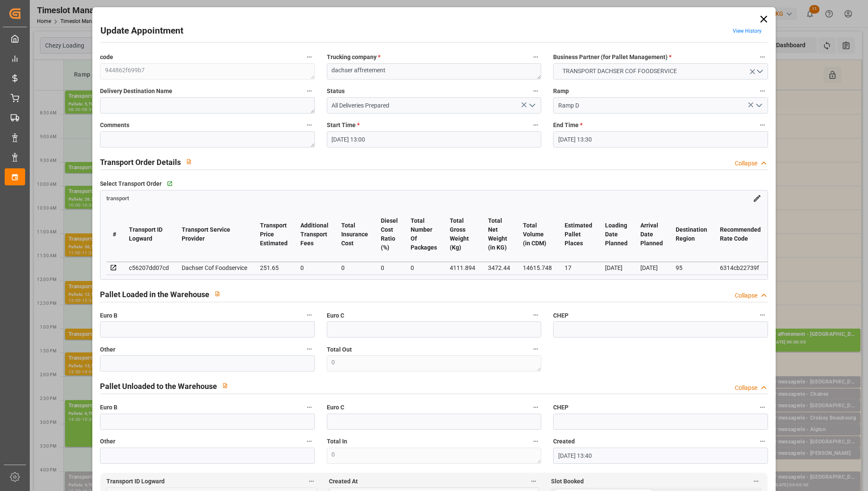  What do you see at coordinates (535, 349) in the screenshot?
I see `button: Total Out` at bounding box center [535, 349].